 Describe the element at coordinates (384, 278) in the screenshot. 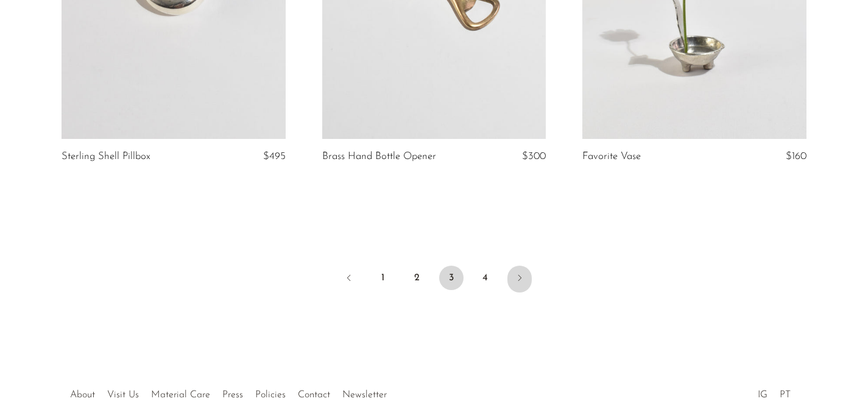

I see `a: 1` at that location.